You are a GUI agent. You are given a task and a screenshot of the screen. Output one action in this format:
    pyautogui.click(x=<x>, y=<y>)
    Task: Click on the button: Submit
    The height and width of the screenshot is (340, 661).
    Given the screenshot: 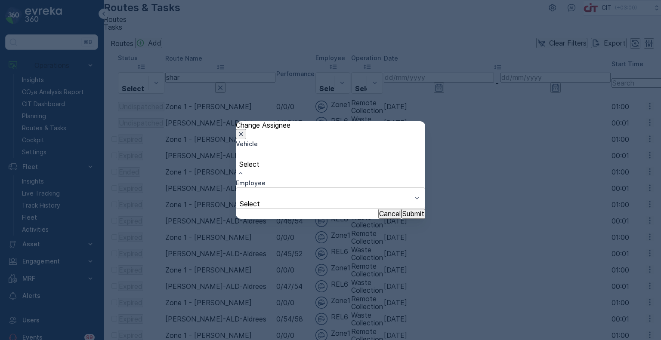 What is the action you would take?
    pyautogui.click(x=413, y=214)
    